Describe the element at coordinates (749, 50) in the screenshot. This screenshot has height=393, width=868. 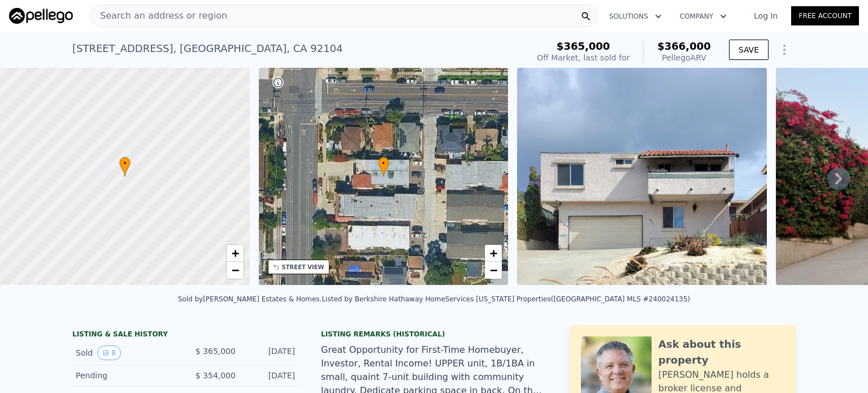
I see `button: SAVE` at that location.